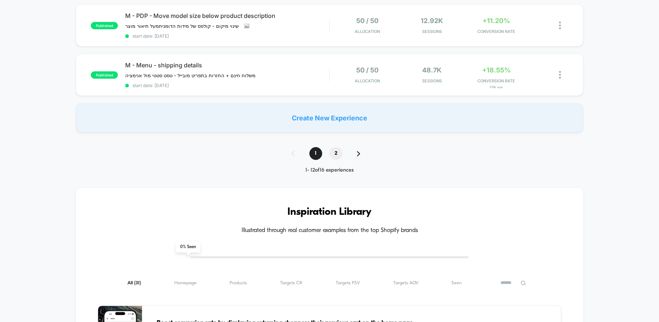  I want to click on span: 12.92k, so click(431, 20).